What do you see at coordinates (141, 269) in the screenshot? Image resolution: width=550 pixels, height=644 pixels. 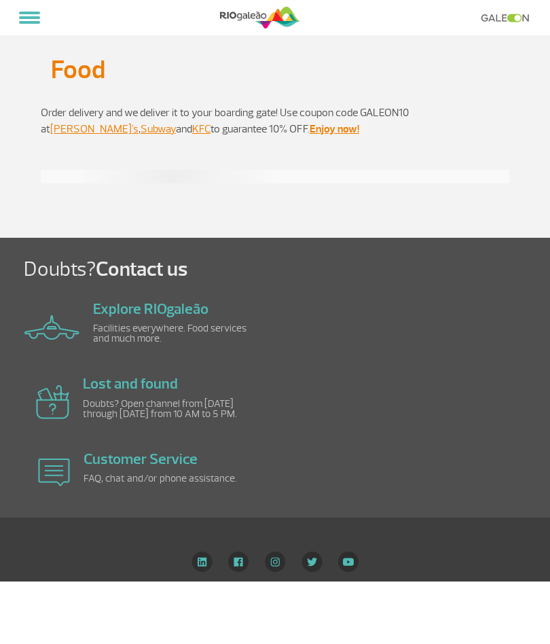 I see `span: Contact us` at bounding box center [141, 269].